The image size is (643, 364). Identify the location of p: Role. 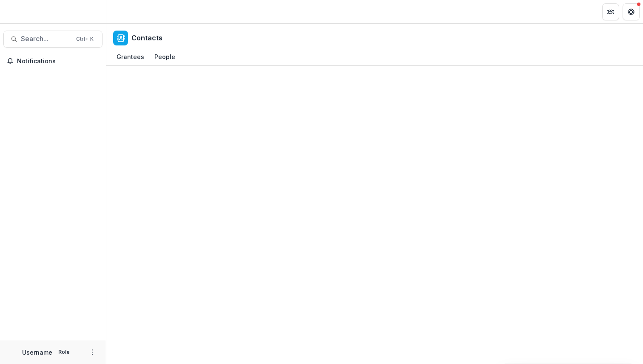
(64, 352).